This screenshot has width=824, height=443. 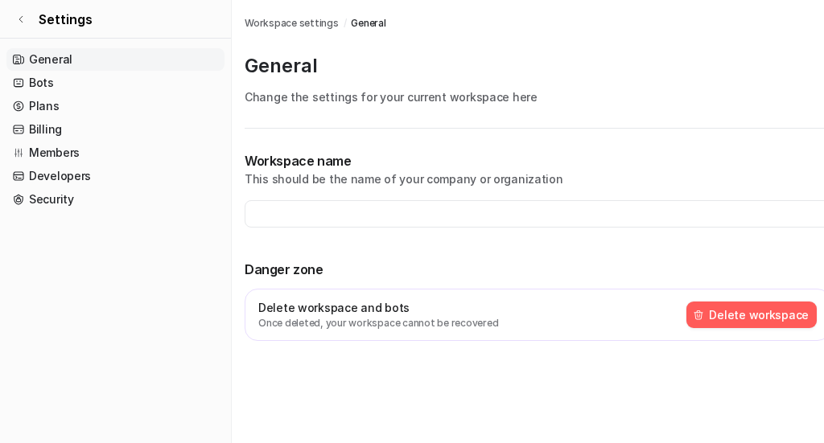 I want to click on button: Delete workspace, so click(x=751, y=315).